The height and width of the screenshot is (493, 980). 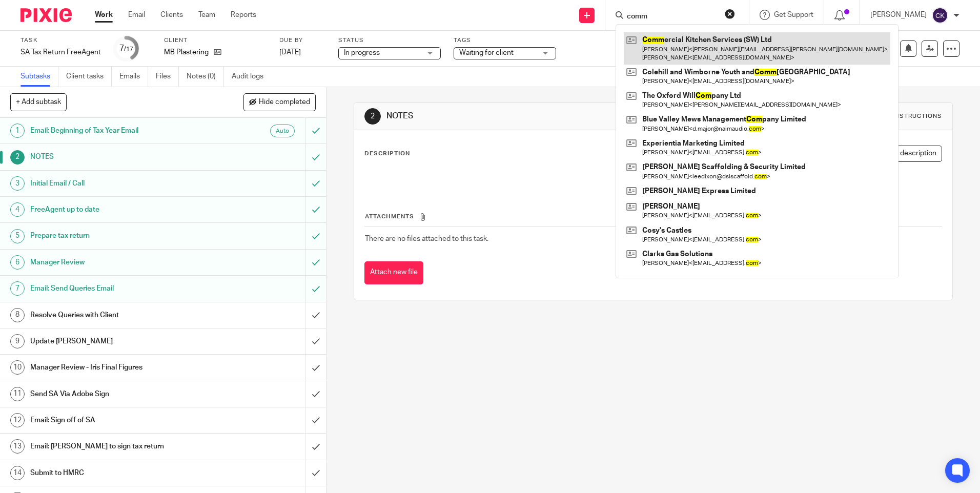 I want to click on div: Auto, so click(x=282, y=131).